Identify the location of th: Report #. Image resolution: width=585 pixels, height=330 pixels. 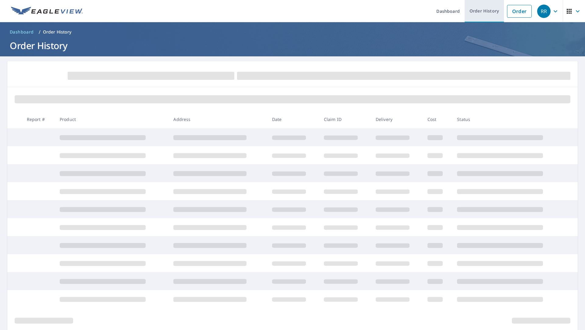
(38, 119).